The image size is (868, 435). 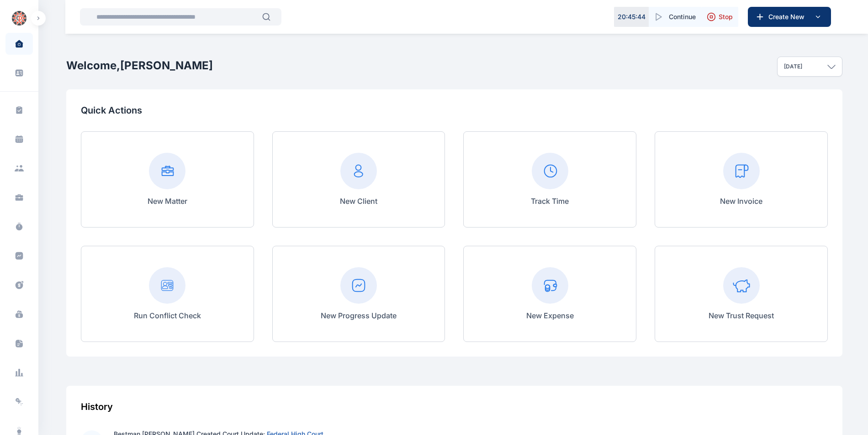 What do you see at coordinates (454, 407) in the screenshot?
I see `div: History` at bounding box center [454, 407].